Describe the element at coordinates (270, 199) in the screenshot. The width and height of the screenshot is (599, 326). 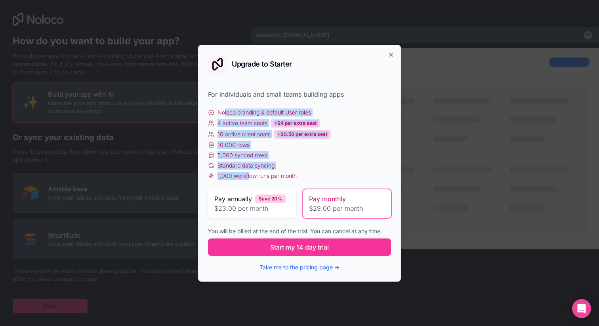
I see `div: Save 20%` at that location.